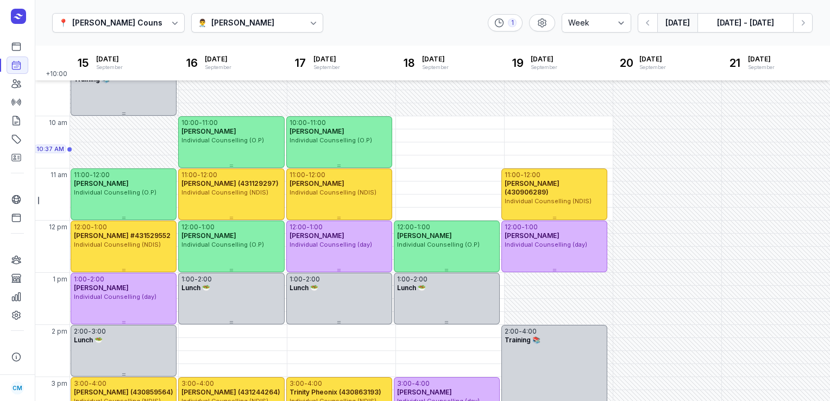 Image resolution: width=830 pixels, height=401 pixels. I want to click on span: 10 am, so click(58, 123).